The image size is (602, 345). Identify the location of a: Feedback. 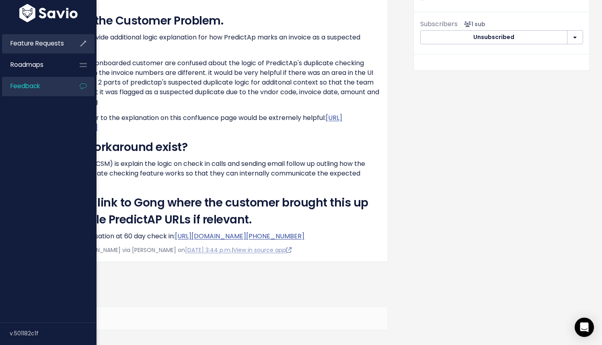
(34, 86).